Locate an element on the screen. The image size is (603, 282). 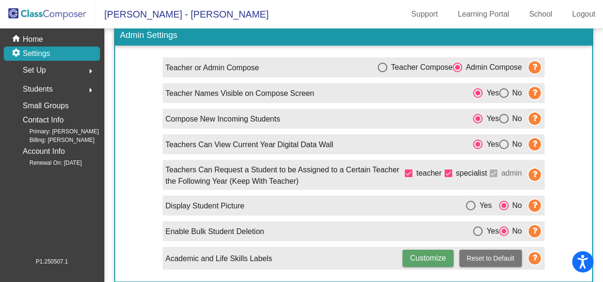
p: Small Groups is located at coordinates (46, 106).